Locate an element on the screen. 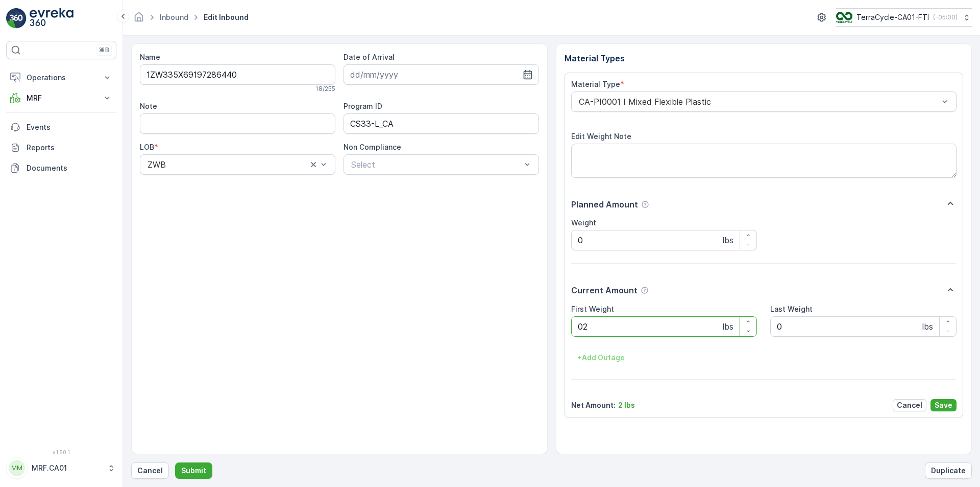  p: Operations is located at coordinates (61, 77).